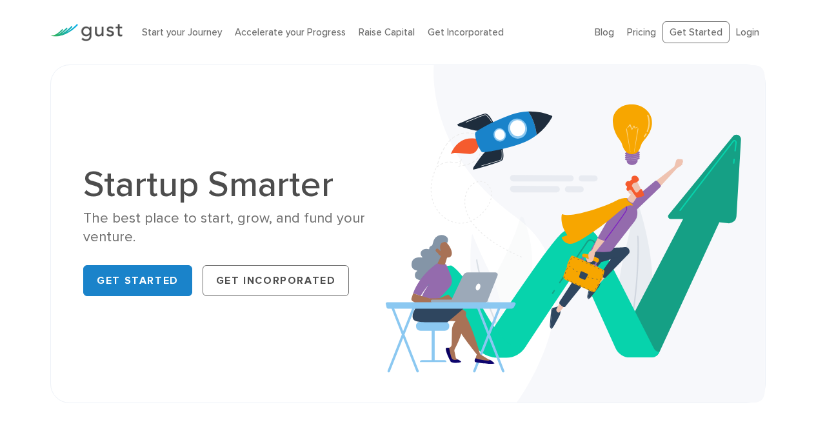 This screenshot has height=429, width=816. What do you see at coordinates (747, 32) in the screenshot?
I see `a: Login` at bounding box center [747, 32].